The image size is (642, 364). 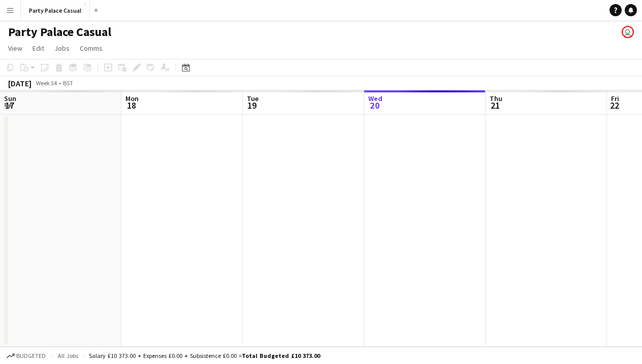 I want to click on a: Comms, so click(x=91, y=48).